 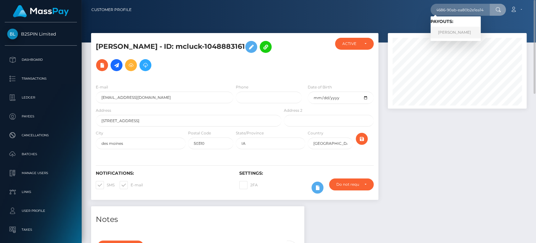 I want to click on h4: Notes, so click(x=198, y=219).